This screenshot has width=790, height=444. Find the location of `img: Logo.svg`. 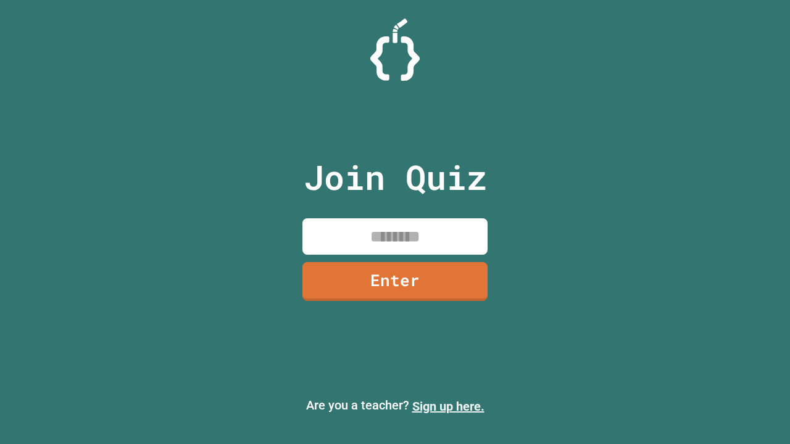

img: Logo.svg is located at coordinates (395, 49).